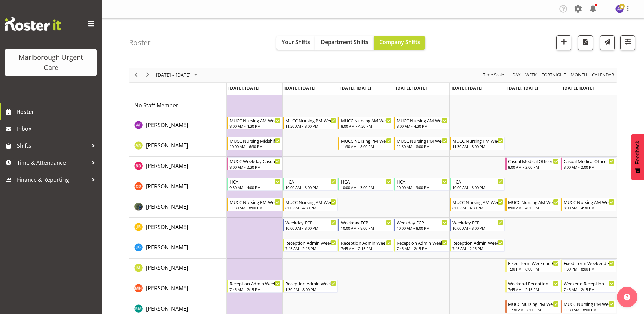  I want to click on button: Time Scale, so click(494, 75).